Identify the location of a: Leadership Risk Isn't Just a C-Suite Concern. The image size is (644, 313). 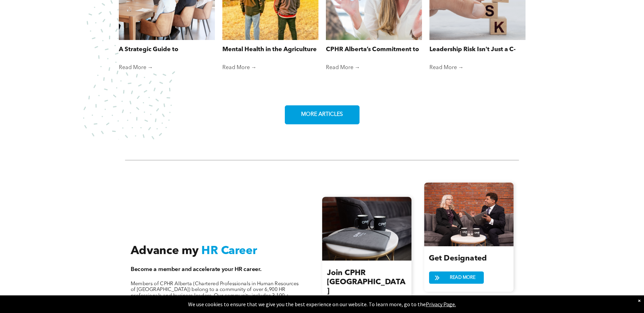
(477, 50).